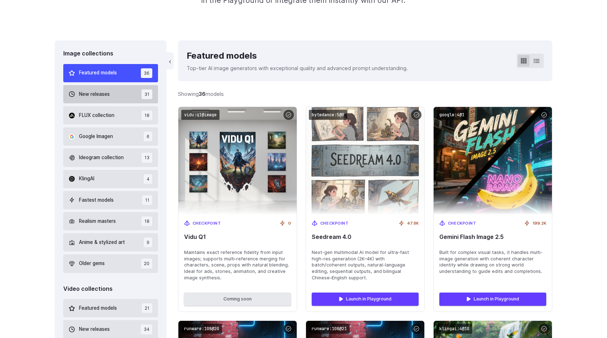 The height and width of the screenshot is (338, 607). I want to click on code: klingai:4@10, so click(454, 329).